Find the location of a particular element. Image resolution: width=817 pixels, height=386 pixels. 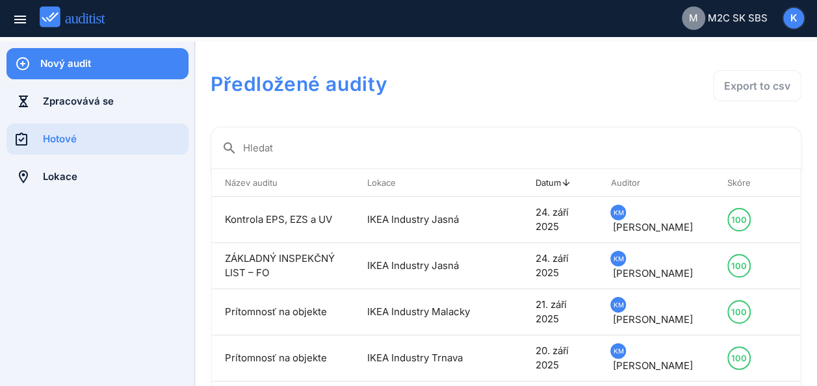

button: K is located at coordinates (793, 18).